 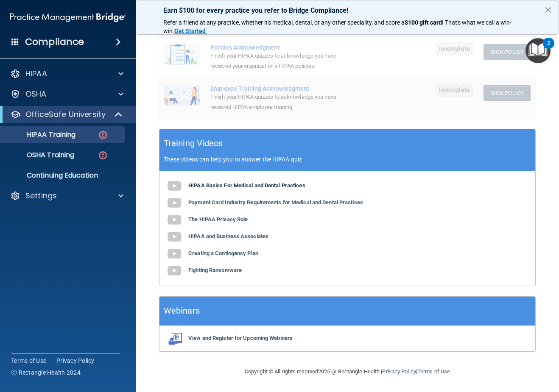 What do you see at coordinates (65, 115) in the screenshot?
I see `p: OfficeSafe University` at bounding box center [65, 115].